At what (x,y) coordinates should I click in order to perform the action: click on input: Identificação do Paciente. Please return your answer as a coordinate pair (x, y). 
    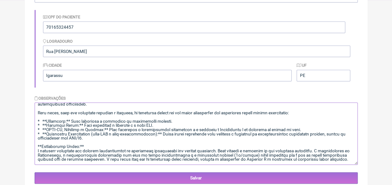
    Looking at the image, I should click on (194, 27).